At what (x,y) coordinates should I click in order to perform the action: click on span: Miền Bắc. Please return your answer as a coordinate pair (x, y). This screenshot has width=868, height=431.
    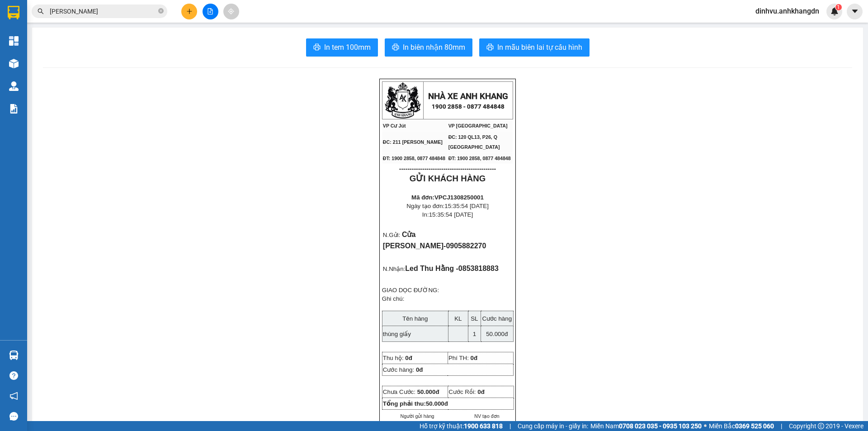
    Looking at the image, I should click on (741, 426).